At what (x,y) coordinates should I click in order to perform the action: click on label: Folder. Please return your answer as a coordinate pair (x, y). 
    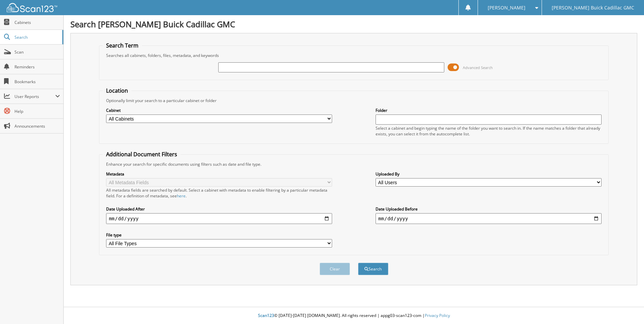
    Looking at the image, I should click on (488, 110).